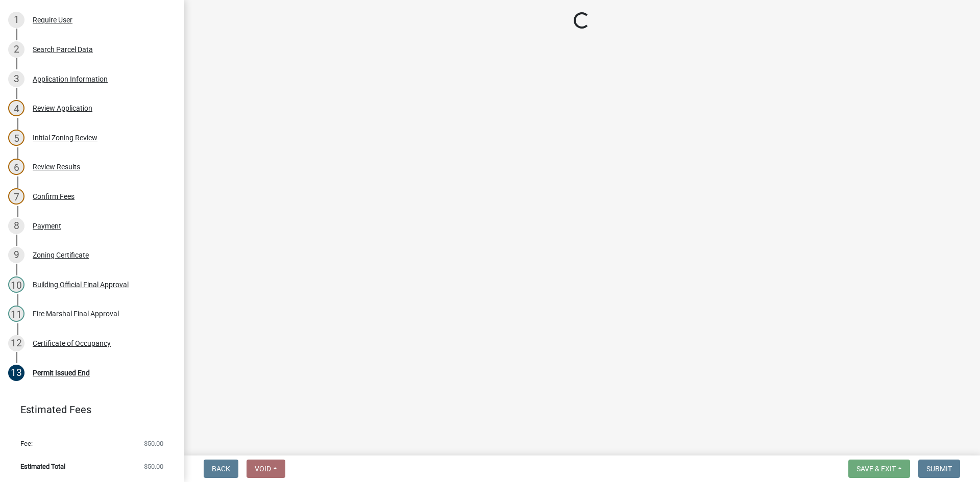 Image resolution: width=980 pixels, height=482 pixels. What do you see at coordinates (879, 468) in the screenshot?
I see `button: Save & Exit` at bounding box center [879, 468].